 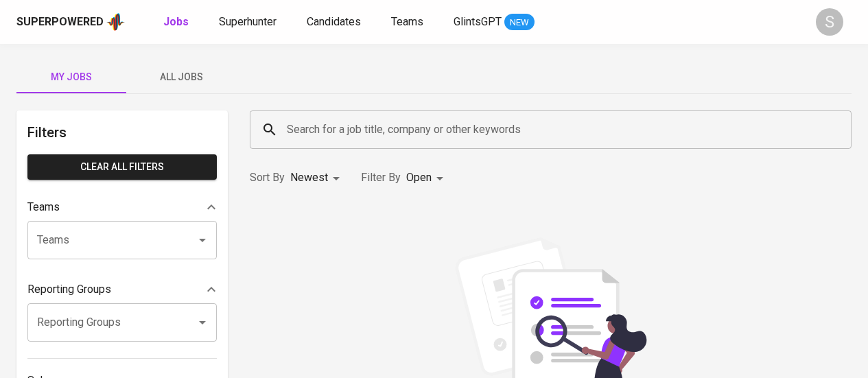 What do you see at coordinates (176, 21) in the screenshot?
I see `b: Jobs` at bounding box center [176, 21].